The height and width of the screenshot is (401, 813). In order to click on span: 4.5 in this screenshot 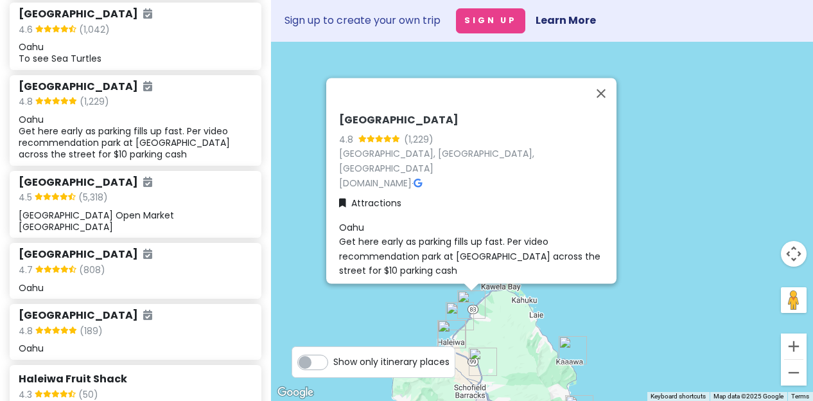, I will do `click(26, 198)`.